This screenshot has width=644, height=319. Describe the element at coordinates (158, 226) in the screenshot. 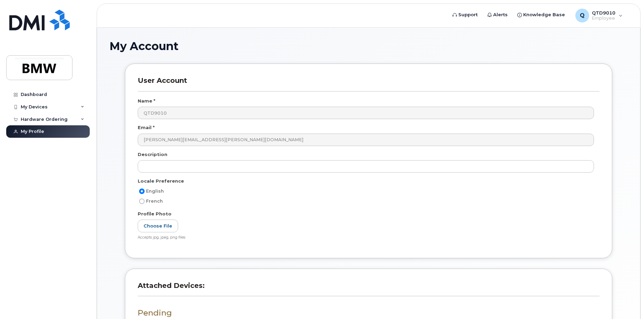

I see `label: Choose File` at that location.